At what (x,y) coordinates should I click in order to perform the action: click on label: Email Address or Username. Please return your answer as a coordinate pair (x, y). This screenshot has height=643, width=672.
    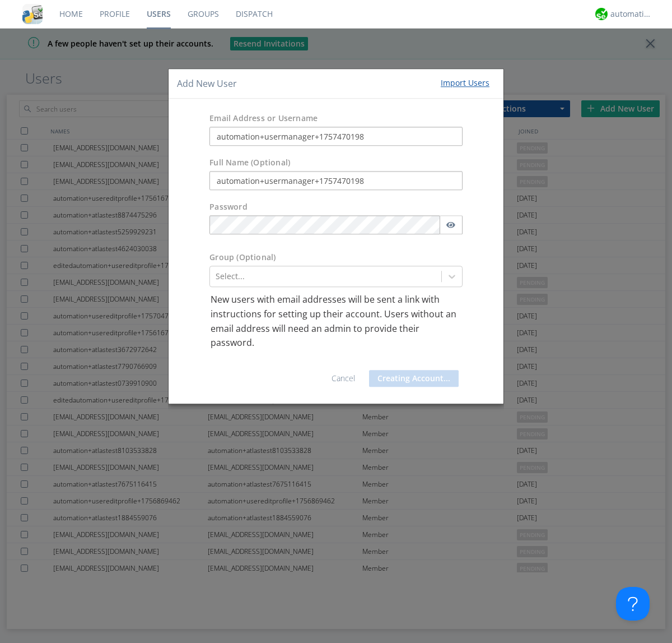
    Looking at the image, I should click on (263, 119).